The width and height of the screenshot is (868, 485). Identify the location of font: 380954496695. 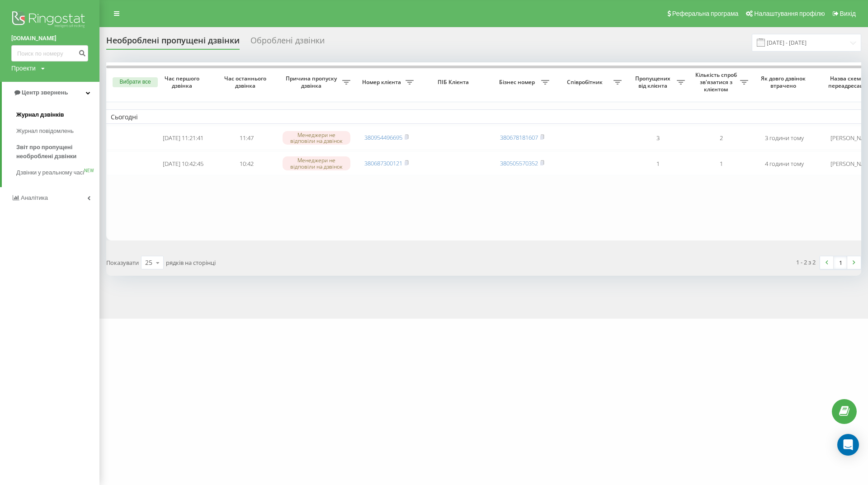
(383, 137).